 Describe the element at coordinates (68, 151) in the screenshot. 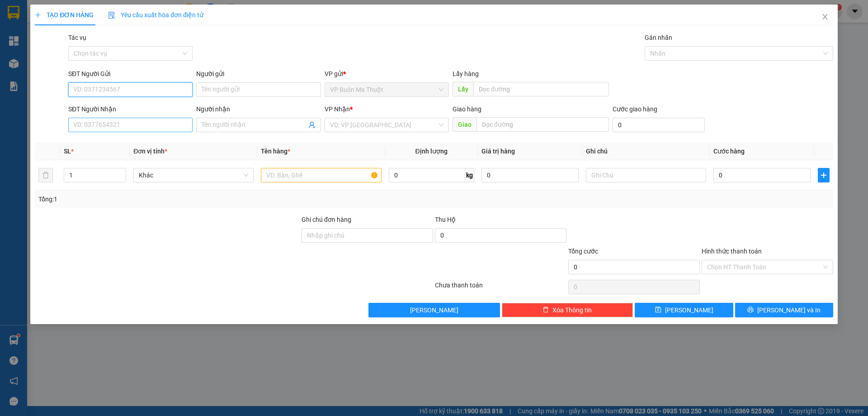

I see `span: SL` at that location.